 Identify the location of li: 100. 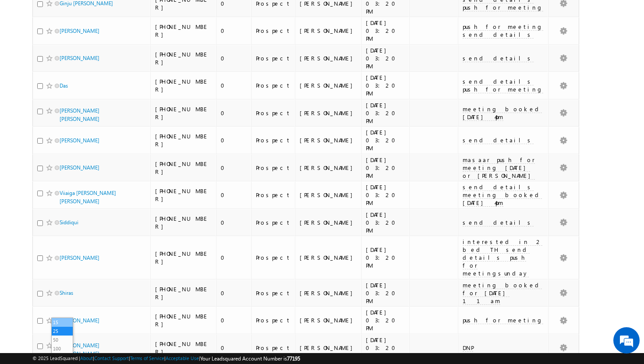
(62, 349).